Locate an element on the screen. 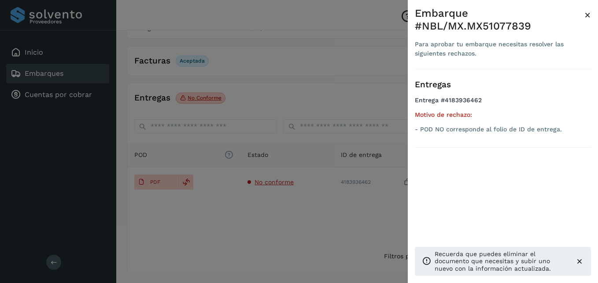 The height and width of the screenshot is (283, 598). p: Recuerda que puedes eliminar el documento que necesitas y subir uno nuevo con la información actu... is located at coordinates (501, 261).